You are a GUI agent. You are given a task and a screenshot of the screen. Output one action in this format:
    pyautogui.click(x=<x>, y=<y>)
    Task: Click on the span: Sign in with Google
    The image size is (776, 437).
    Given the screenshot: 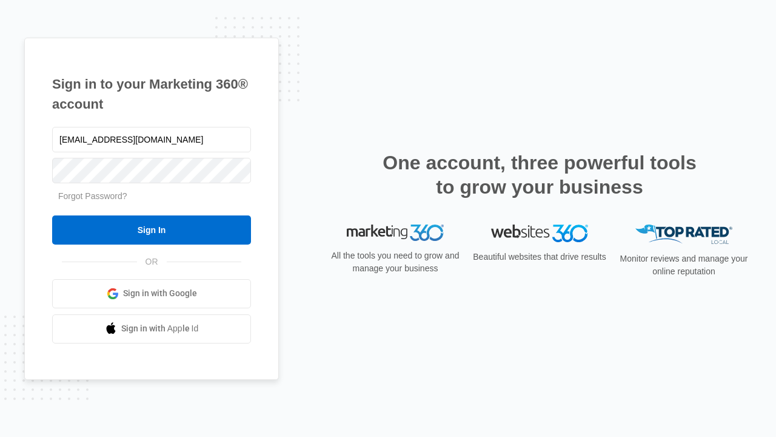 What is the action you would take?
    pyautogui.click(x=160, y=293)
    